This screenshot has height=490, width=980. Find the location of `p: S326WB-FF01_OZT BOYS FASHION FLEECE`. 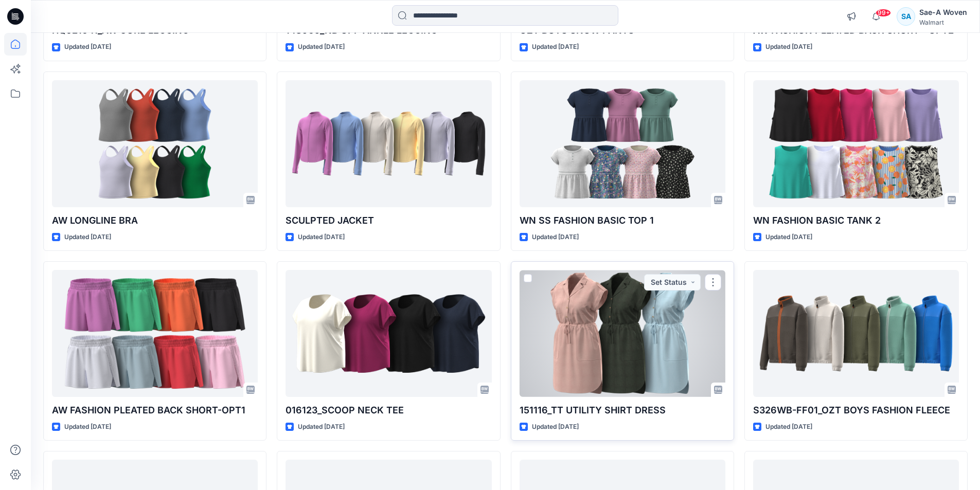

p: S326WB-FF01_OZT BOYS FASHION FLEECE is located at coordinates (856, 410).